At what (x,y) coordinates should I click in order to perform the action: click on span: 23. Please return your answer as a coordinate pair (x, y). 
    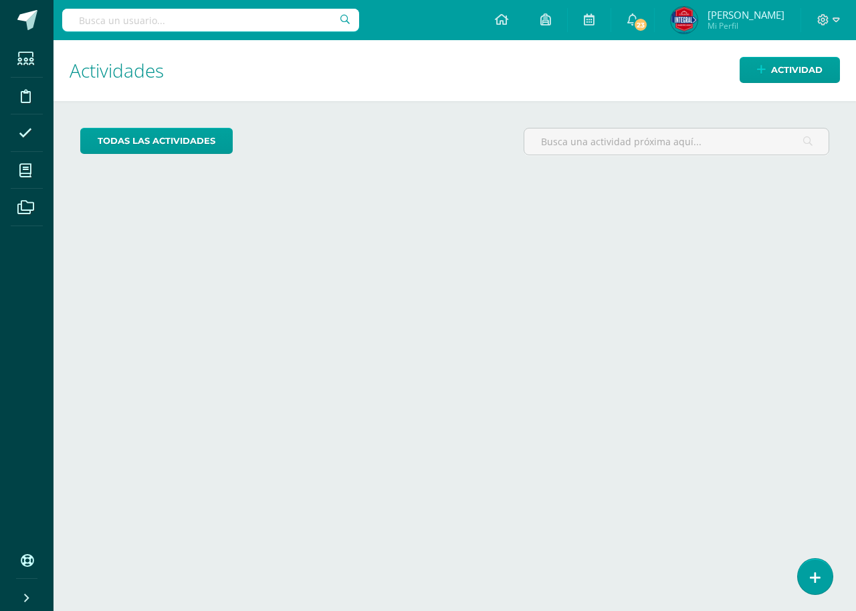
    Looking at the image, I should click on (640, 25).